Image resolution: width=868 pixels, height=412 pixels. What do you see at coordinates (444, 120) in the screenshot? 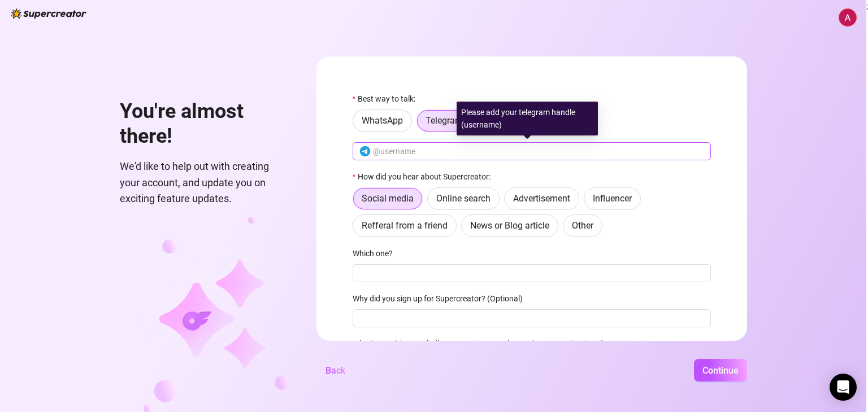
I see `span: Telegram` at bounding box center [444, 120].